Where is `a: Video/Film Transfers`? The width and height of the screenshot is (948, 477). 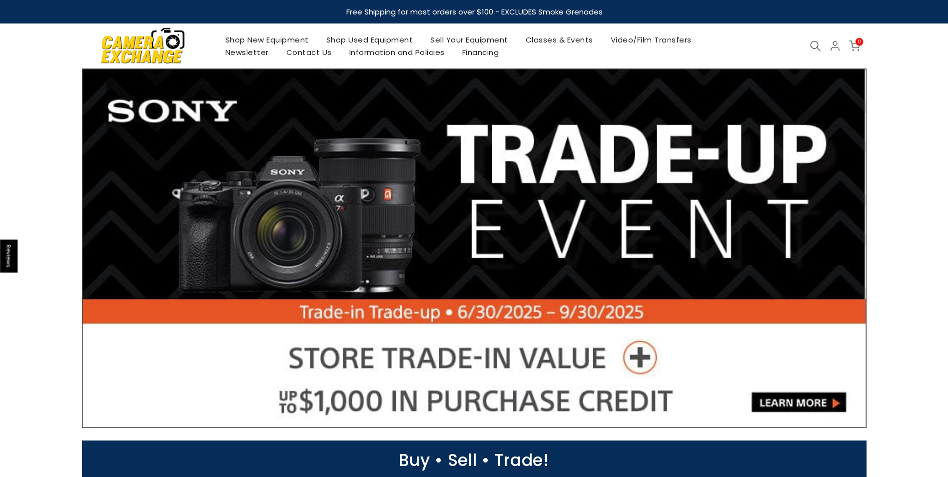
a: Video/Film Transfers is located at coordinates (651, 39).